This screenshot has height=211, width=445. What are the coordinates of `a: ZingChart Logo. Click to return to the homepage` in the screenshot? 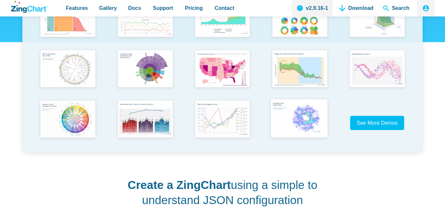 It's located at (30, 7).